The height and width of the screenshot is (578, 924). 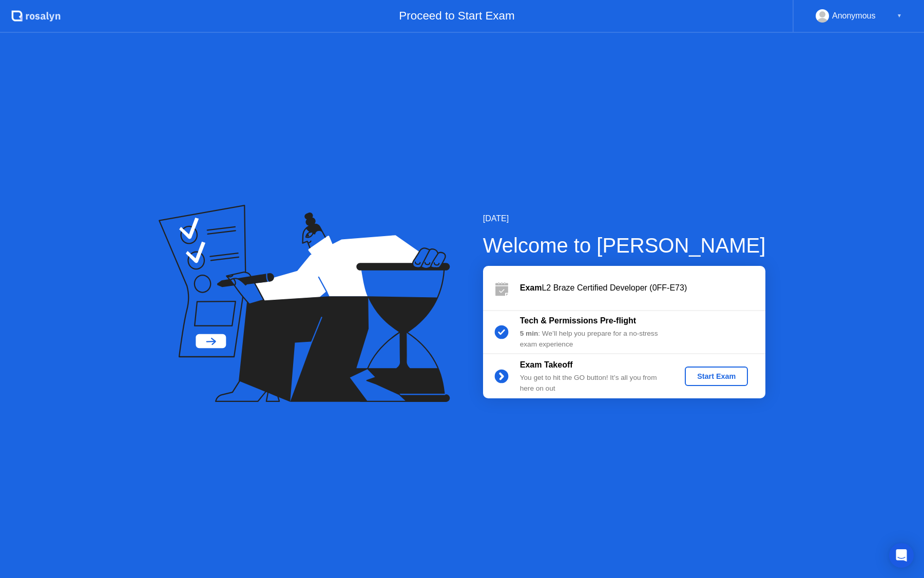 I want to click on div: : We’ll help you prepare for a no-stress exam experience, so click(x=594, y=339).